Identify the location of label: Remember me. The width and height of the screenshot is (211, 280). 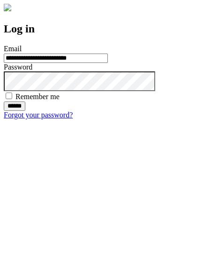
(38, 96).